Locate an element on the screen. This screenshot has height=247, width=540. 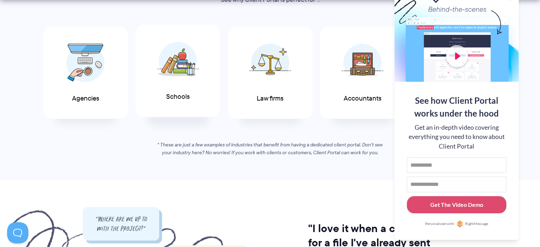
a: Agencies is located at coordinates (86, 72).